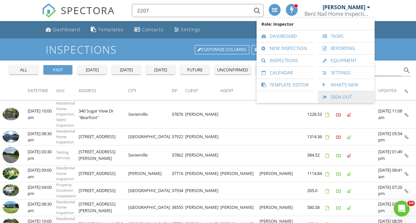 This screenshot has width=416, height=223. What do you see at coordinates (316, 190) in the screenshot?
I see `td: 265.0` at bounding box center [316, 190].